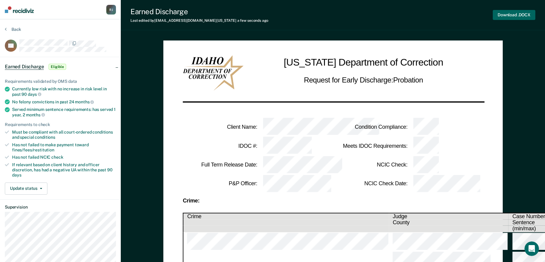 The image size is (545, 262). I want to click on img: Recidiviz, so click(19, 10).